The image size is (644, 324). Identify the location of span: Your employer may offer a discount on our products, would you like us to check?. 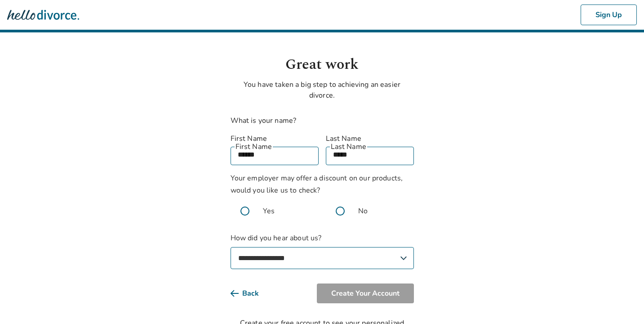
(317, 184).